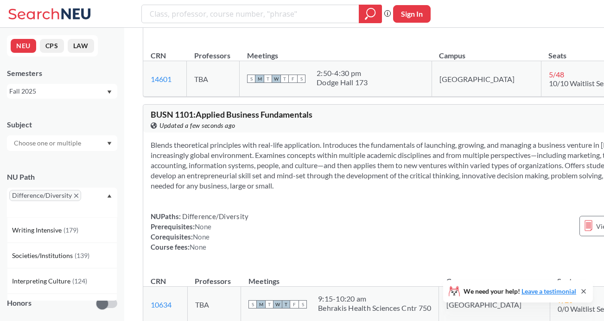  Describe the element at coordinates (48, 143) in the screenshot. I see `input: Choose one or multiple` at that location.